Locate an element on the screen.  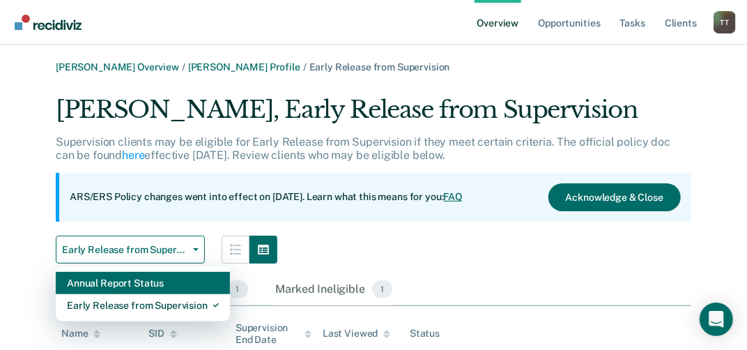
div: Marked Ineligible1 is located at coordinates (334, 290).